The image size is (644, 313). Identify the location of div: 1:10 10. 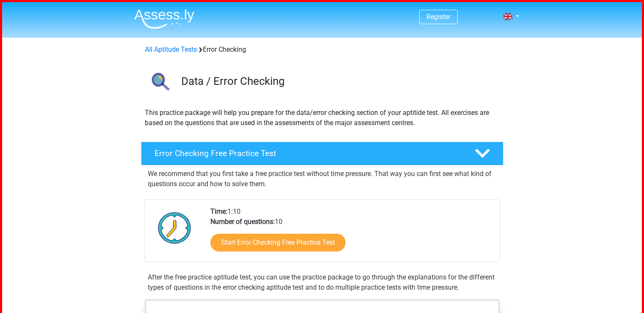
(351, 234).